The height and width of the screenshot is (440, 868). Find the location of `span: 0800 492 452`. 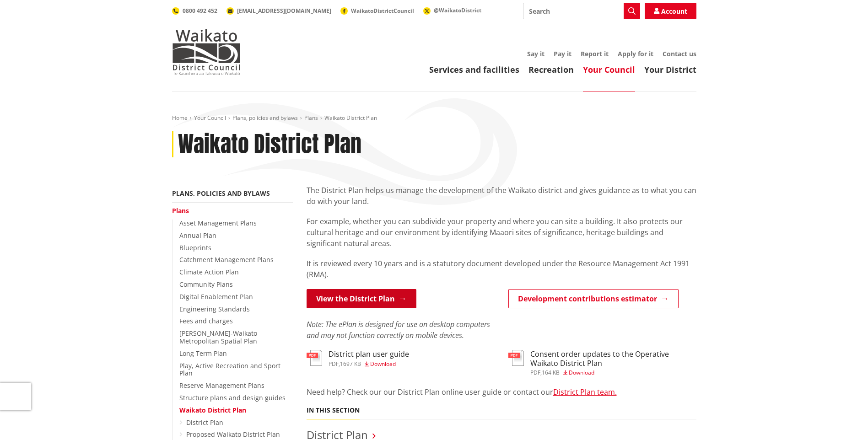

span: 0800 492 452 is located at coordinates (200, 10).